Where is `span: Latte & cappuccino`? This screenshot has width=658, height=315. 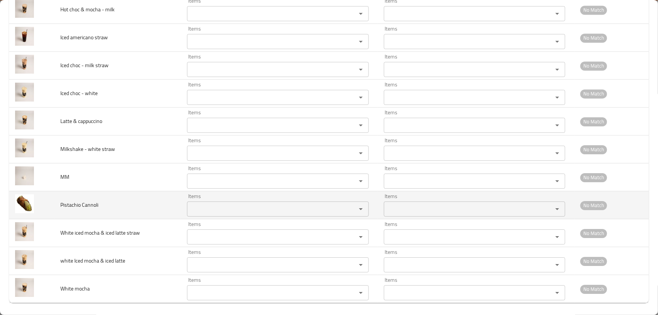
span: Latte & cappuccino is located at coordinates (81, 121).